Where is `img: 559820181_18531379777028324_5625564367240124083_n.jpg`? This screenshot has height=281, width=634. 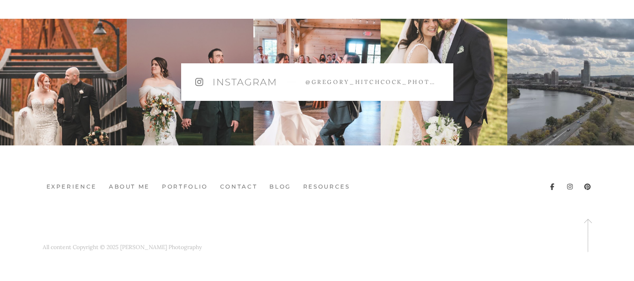 img: 559820181_18531379777028324_5625564367240124083_n.jpg is located at coordinates (190, 82).